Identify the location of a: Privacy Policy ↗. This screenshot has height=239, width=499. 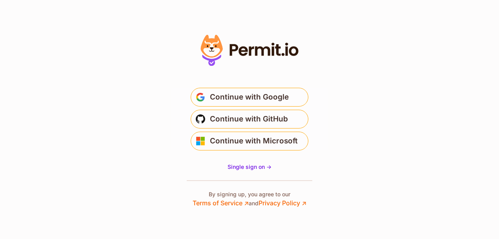
(282, 203).